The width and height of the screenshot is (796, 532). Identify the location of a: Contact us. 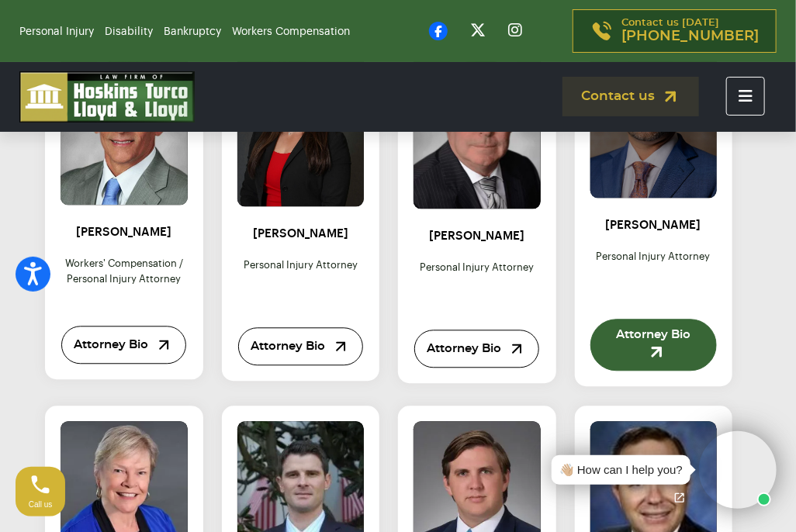
(630, 96).